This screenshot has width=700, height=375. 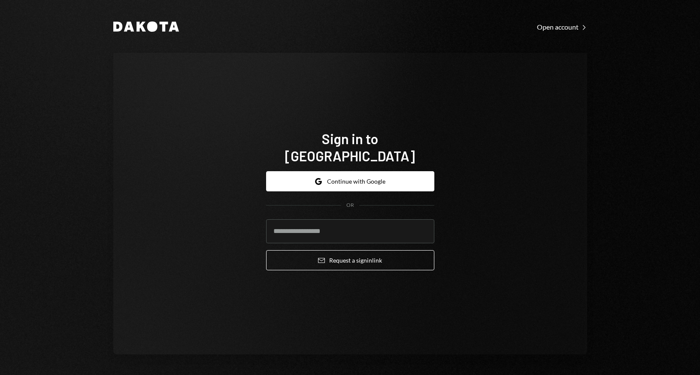 I want to click on div: Open account, so click(x=562, y=27).